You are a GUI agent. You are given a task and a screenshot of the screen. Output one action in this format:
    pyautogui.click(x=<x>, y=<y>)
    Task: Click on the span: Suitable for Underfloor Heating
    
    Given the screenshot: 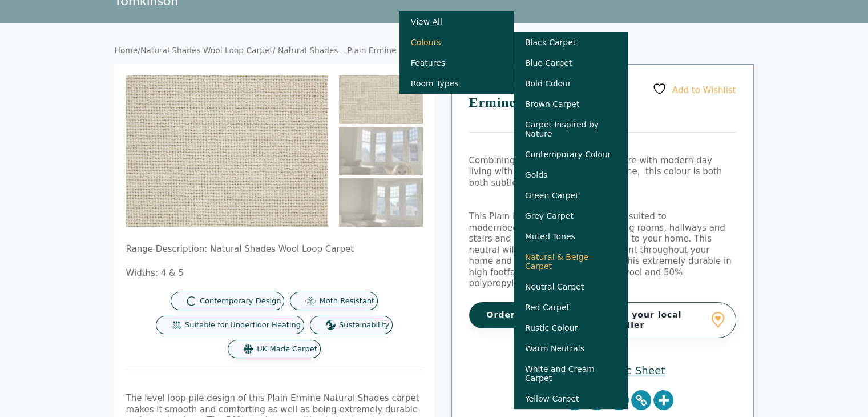 What is the action you would take?
    pyautogui.click(x=243, y=325)
    